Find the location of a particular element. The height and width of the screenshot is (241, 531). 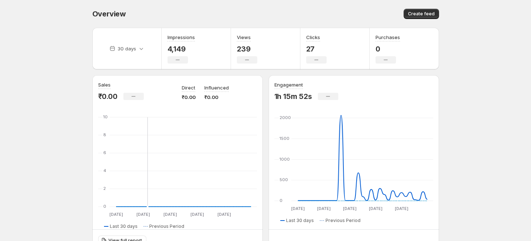

h3: Impressions is located at coordinates (181, 37).